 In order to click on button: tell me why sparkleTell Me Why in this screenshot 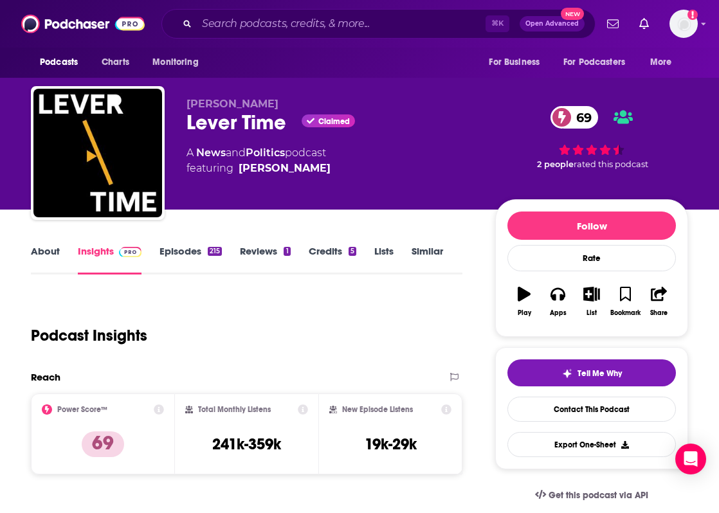, I will do `click(591, 373)`.